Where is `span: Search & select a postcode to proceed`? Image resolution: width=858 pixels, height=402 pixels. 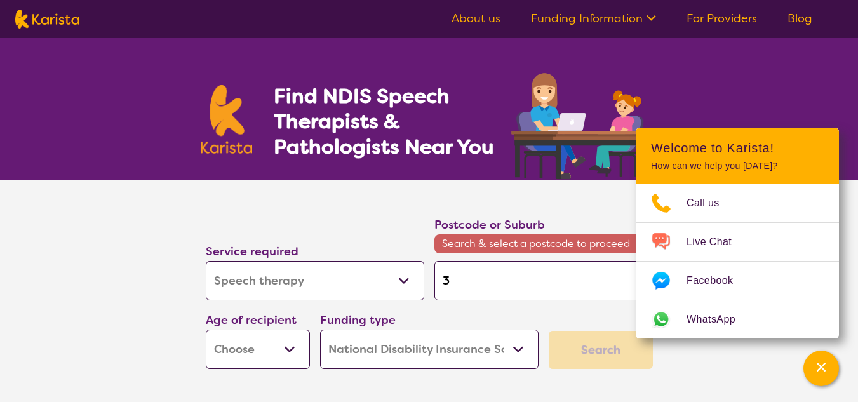
span: Search & select a postcode to proceed is located at coordinates (544, 244).